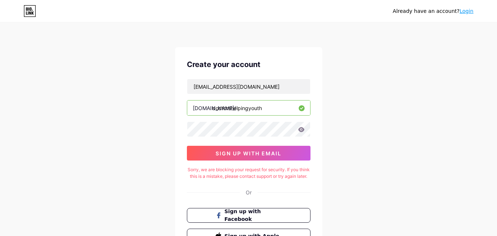 This screenshot has width=497, height=236. What do you see at coordinates (433, 11) in the screenshot?
I see `div: Already have an account?` at bounding box center [433, 11].